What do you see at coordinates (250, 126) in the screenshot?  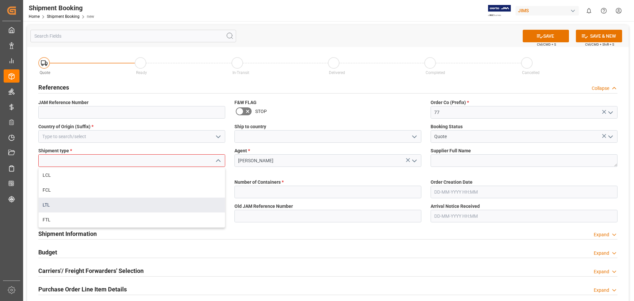 I see `span: Ship to country` at bounding box center [250, 126].